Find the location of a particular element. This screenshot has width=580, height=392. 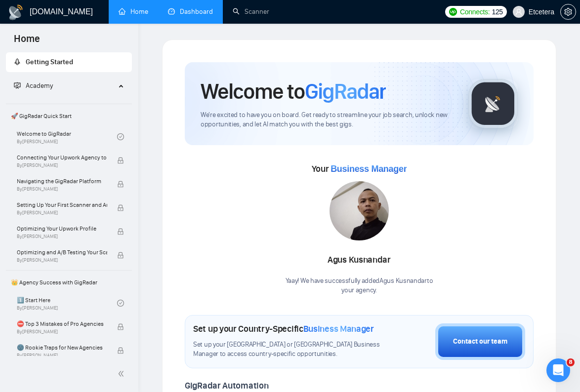

span: user is located at coordinates (519, 12).